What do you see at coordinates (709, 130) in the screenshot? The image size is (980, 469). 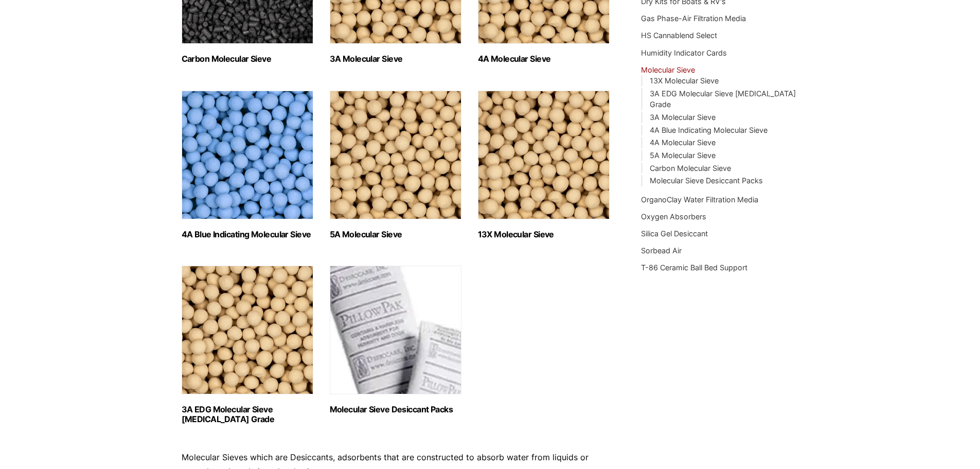 I see `a: 4A Blue Indicating Molecular Sieve` at bounding box center [709, 130].